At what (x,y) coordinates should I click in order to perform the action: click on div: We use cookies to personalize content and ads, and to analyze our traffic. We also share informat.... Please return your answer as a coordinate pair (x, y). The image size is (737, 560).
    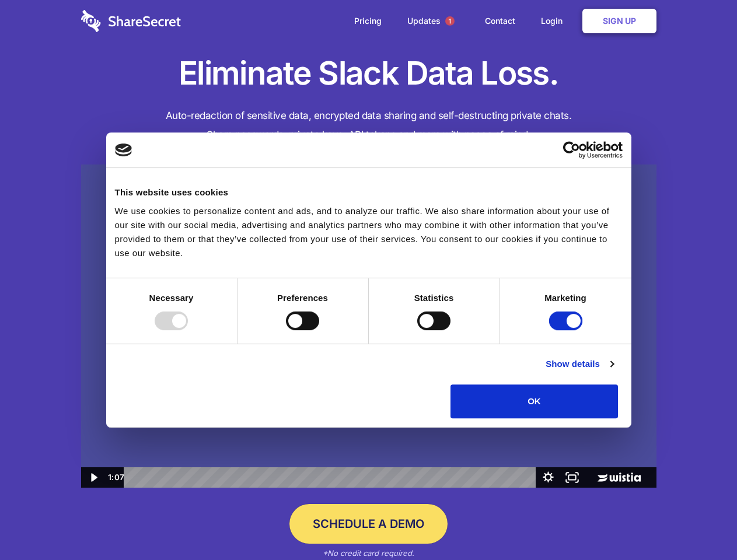
    Looking at the image, I should click on (369, 232).